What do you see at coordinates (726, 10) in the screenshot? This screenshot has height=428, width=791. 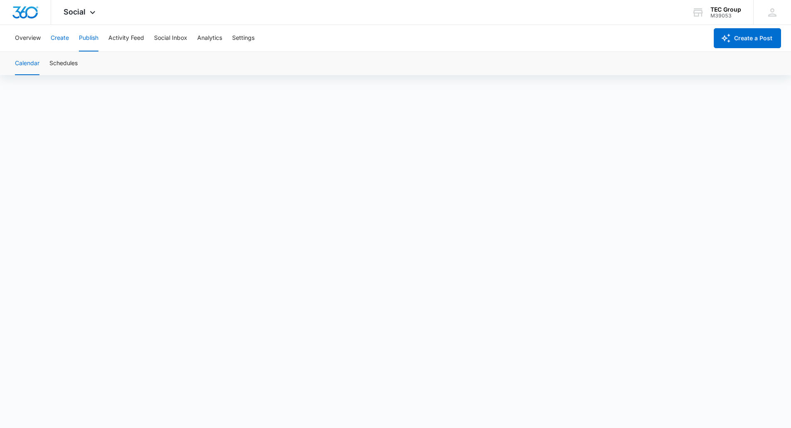 I see `div: account name` at bounding box center [726, 10].